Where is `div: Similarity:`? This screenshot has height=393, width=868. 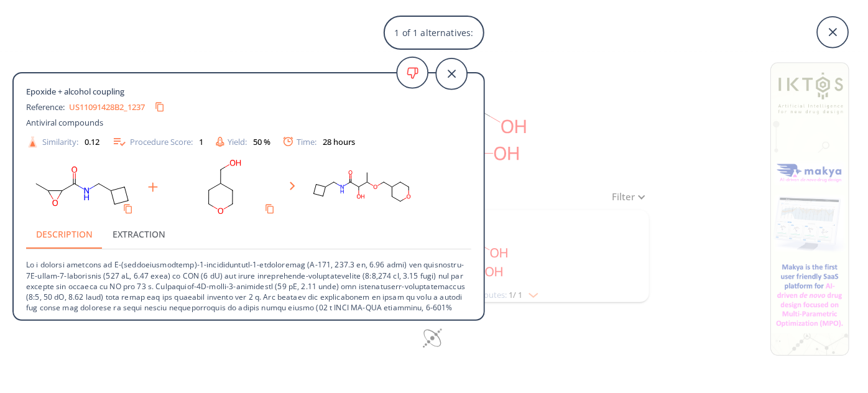 div: Similarity: is located at coordinates (63, 142).